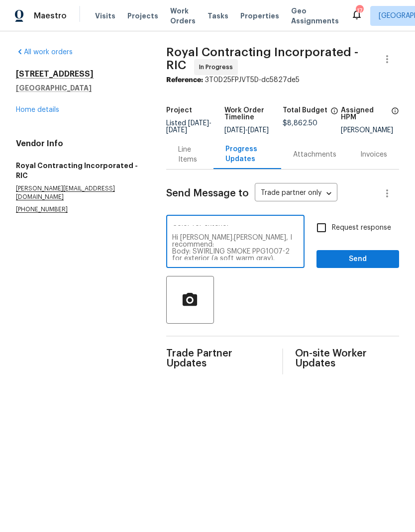  What do you see at coordinates (207, 193) in the screenshot?
I see `span: Send Message to` at bounding box center [207, 193].